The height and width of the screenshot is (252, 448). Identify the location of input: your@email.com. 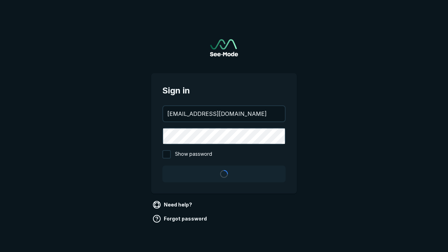
(224, 114).